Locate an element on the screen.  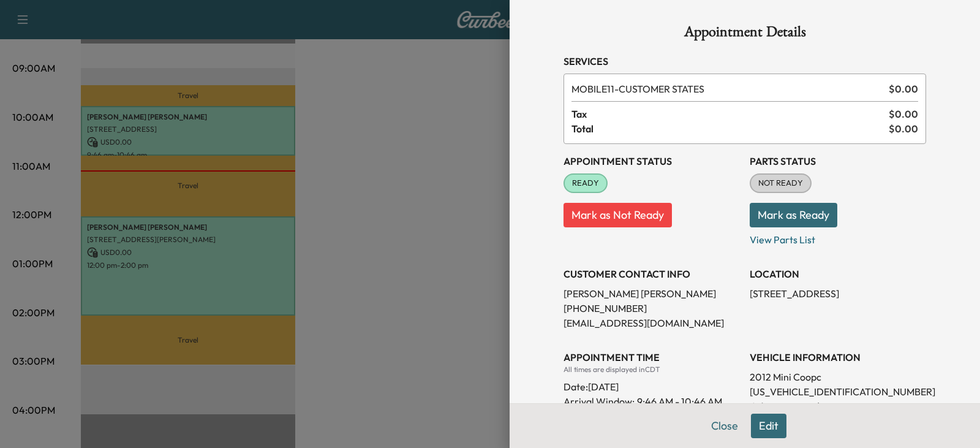
div: All times are displayed in CDT is located at coordinates (652, 370).